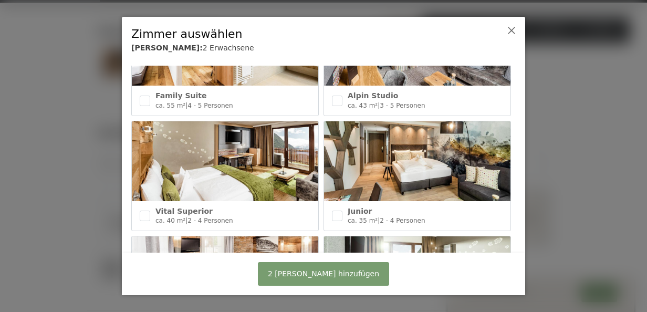  I want to click on span: Alpin Studio, so click(373, 96).